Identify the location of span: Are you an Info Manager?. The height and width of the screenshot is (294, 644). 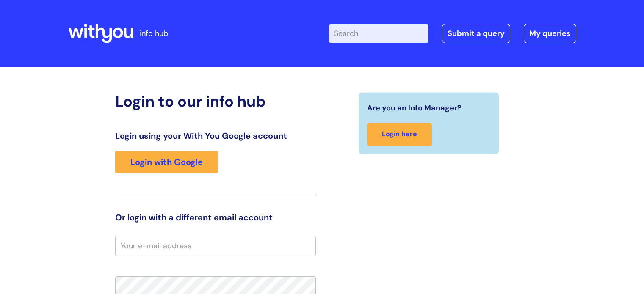
(414, 108).